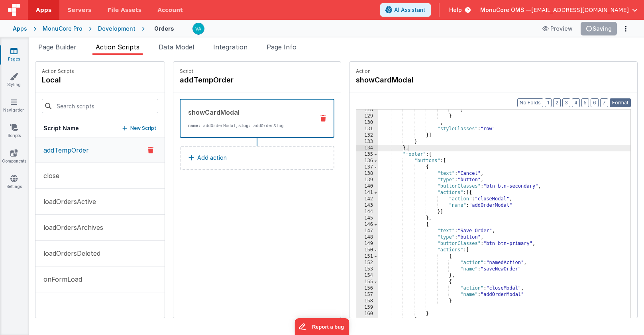 Image resolution: width=644 pixels, height=335 pixels. I want to click on span: Servers, so click(79, 10).